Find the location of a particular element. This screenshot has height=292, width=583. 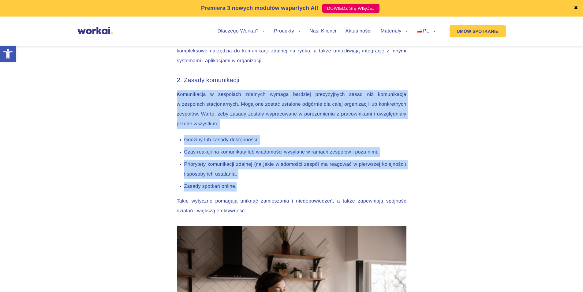

a: UMÓW SPOTKANIE is located at coordinates (478, 31).